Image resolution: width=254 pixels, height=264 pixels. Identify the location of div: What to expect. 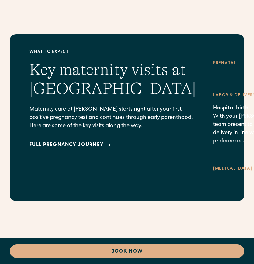
(113, 52).